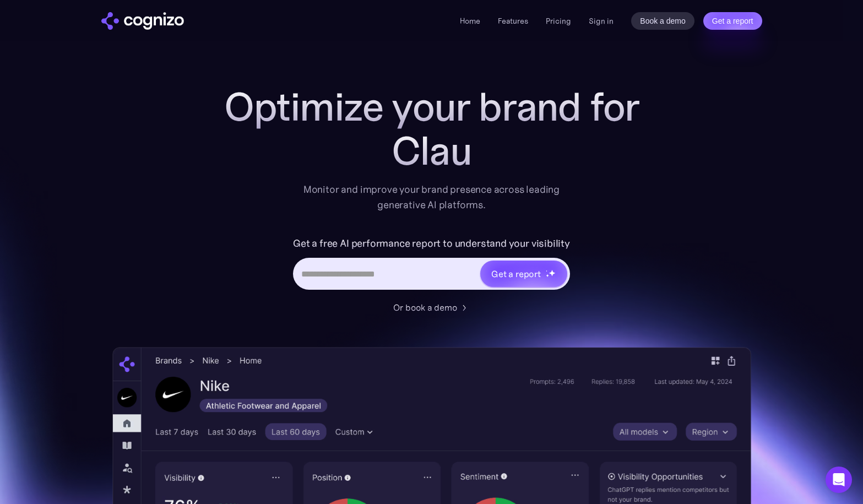 The height and width of the screenshot is (504, 863). Describe the element at coordinates (470, 21) in the screenshot. I see `a: Home` at that location.